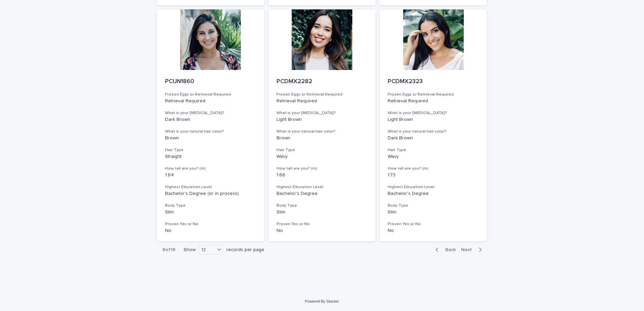  What do you see at coordinates (211, 82) in the screenshot?
I see `p: PCUN1860` at bounding box center [211, 82].